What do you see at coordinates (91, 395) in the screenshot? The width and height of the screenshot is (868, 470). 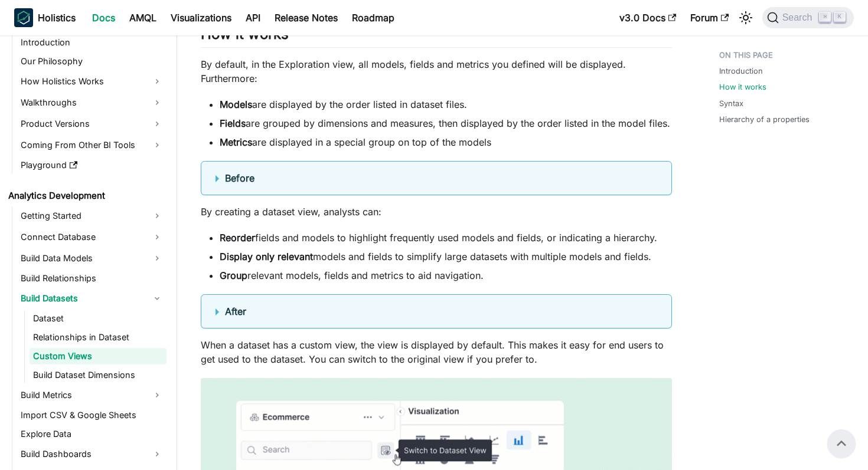 I see `a: Build Metrics` at bounding box center [91, 395].